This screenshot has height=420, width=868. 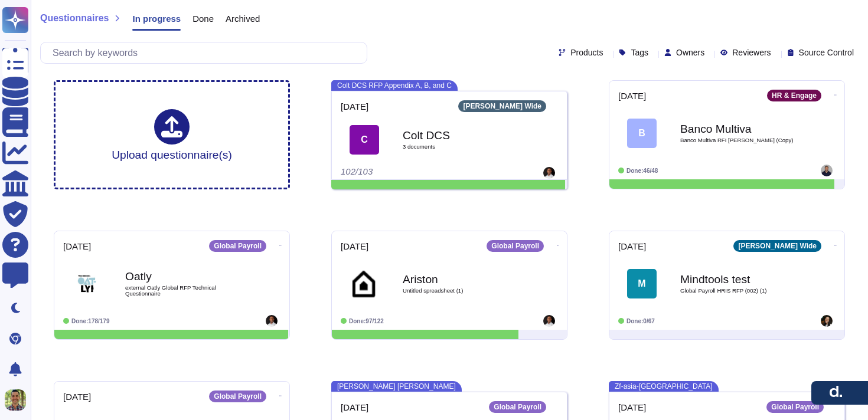 I want to click on span: Tags, so click(x=640, y=53).